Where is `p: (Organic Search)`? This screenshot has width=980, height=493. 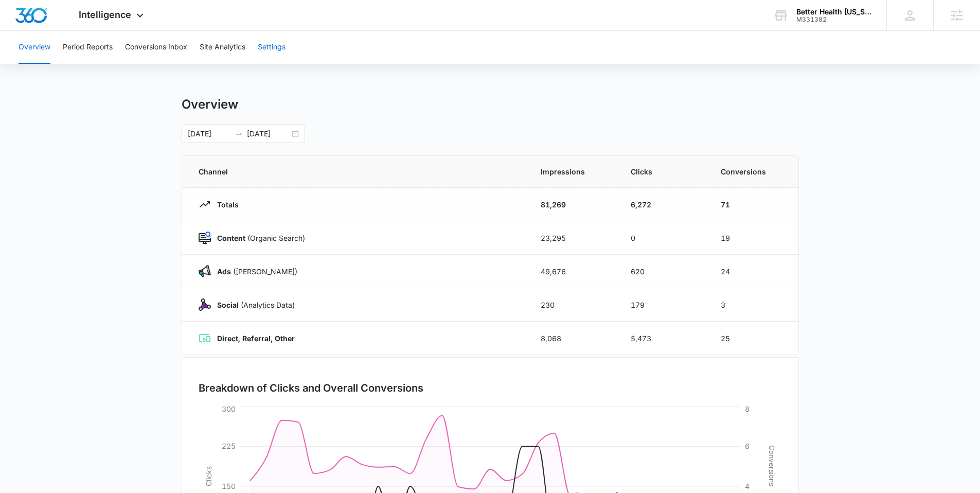 p: (Organic Search) is located at coordinates (258, 238).